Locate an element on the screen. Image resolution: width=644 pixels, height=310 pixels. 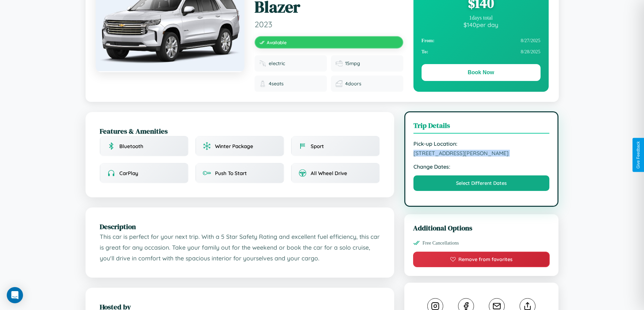
button: Select Different Dates is located at coordinates (481, 183).